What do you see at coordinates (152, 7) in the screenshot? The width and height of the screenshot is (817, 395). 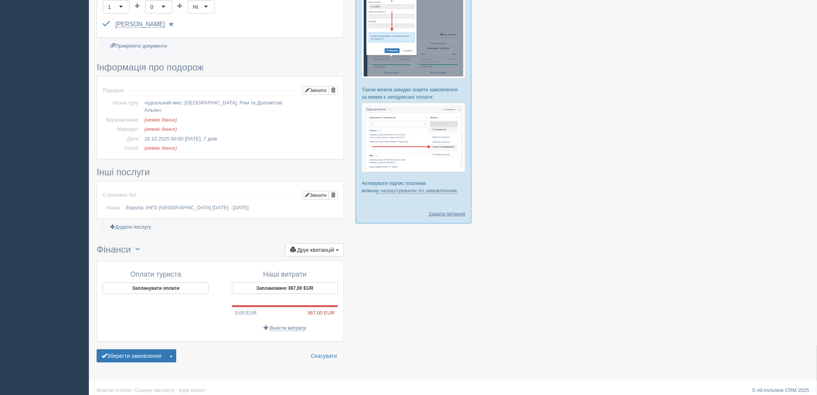 I see `div: 0` at bounding box center [152, 7].